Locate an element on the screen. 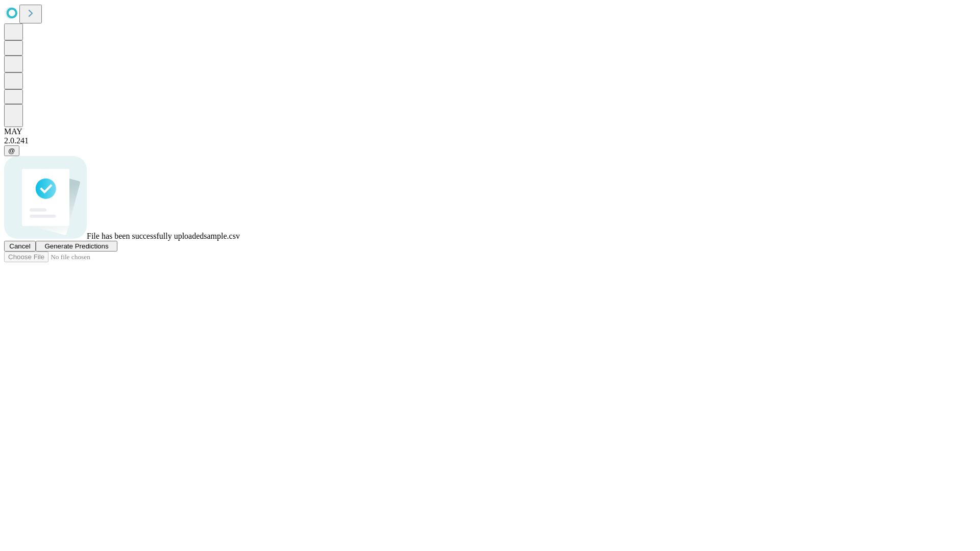  span: sample.csv is located at coordinates (222, 236).